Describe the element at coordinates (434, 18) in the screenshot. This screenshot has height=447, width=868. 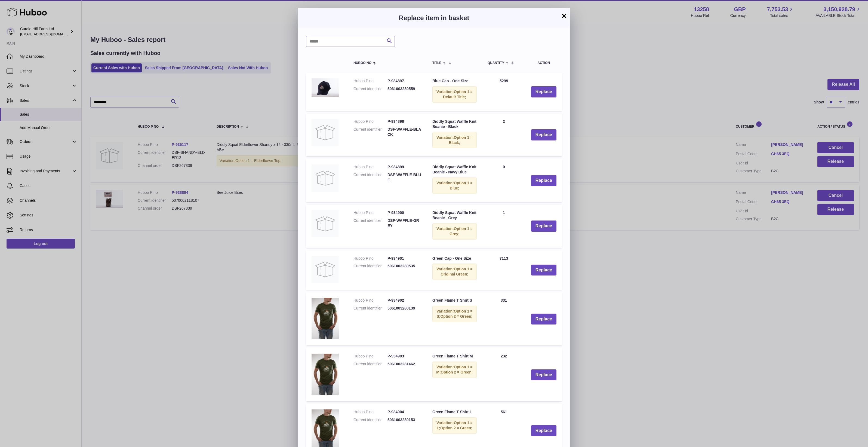
I see `h3: Replace item in basket` at that location.